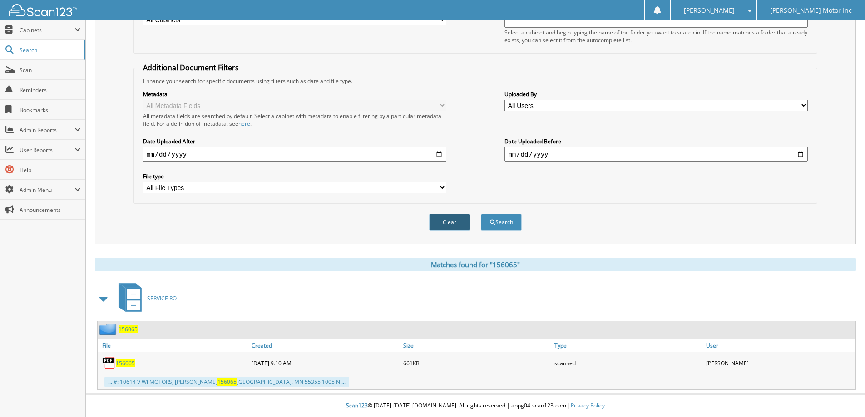  What do you see at coordinates (628, 363) in the screenshot?
I see `div: scanned` at bounding box center [628, 363].